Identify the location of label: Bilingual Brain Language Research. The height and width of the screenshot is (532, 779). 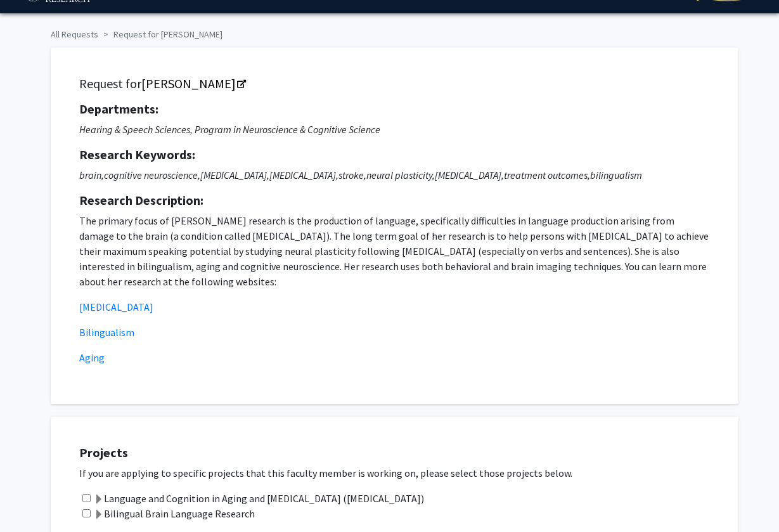
(174, 513).